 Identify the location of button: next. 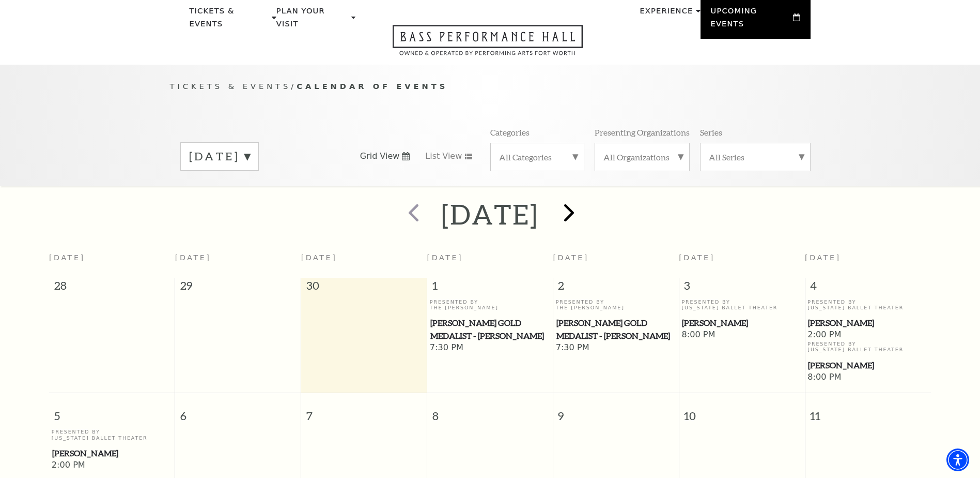
(567, 214).